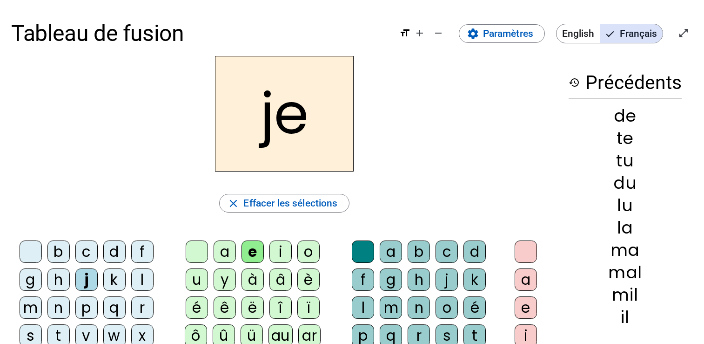 This screenshot has height=344, width=704. What do you see at coordinates (439, 33) in the screenshot?
I see `button: Diminuer la taille de la police` at bounding box center [439, 33].